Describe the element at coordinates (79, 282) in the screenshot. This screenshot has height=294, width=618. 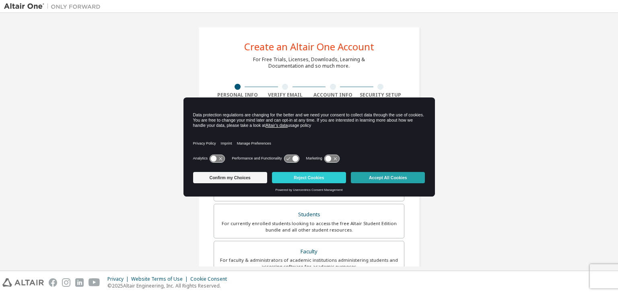
I see `img: linkedin.svg` at that location.